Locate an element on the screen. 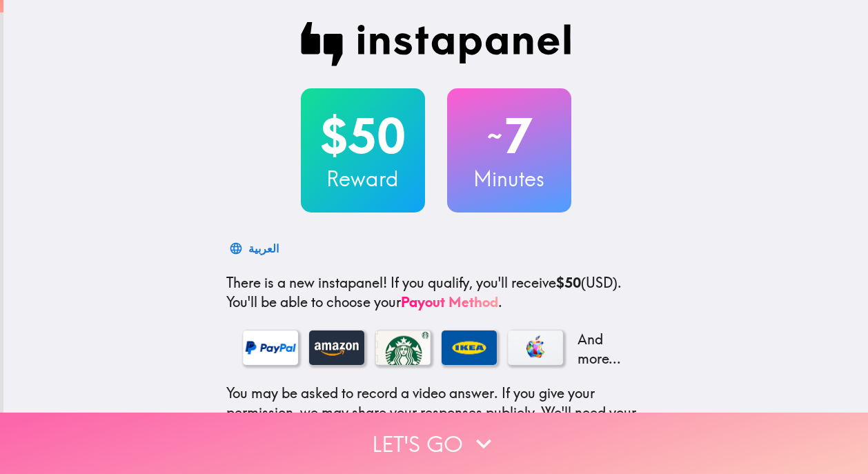 The image size is (868, 474). b: $50 is located at coordinates (569, 282).